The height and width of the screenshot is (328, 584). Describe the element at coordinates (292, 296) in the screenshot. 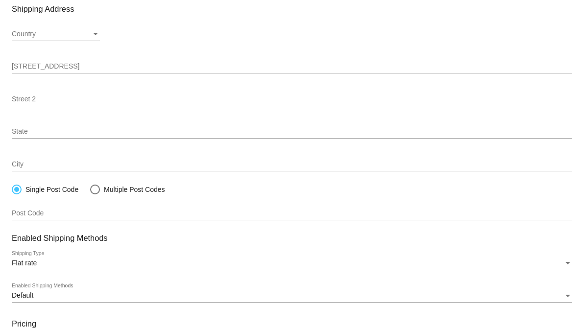

I see `mat-select: Enabled Shipping Methods` at that location.